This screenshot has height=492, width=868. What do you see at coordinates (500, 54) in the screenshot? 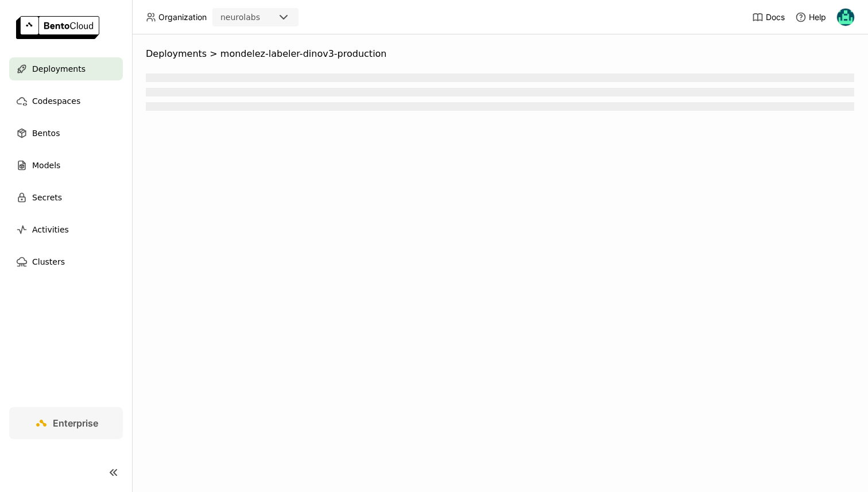
I see `nav: Breadcrumbs navigation` at bounding box center [500, 54].